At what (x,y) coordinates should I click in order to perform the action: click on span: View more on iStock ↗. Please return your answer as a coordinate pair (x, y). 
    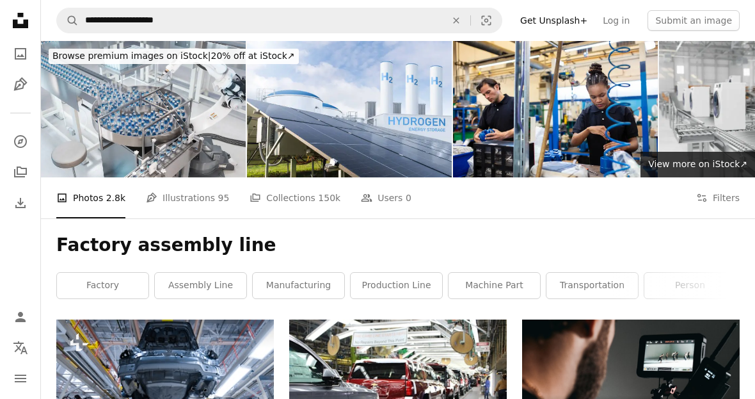
    Looking at the image, I should click on (697, 164).